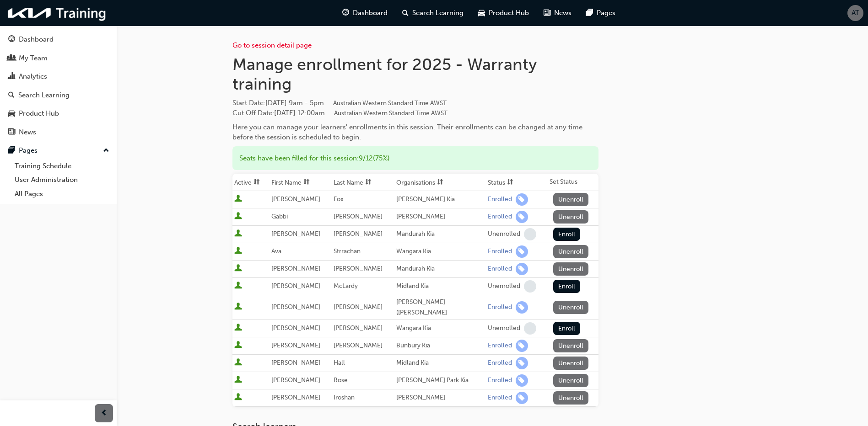 Image resolution: width=868 pixels, height=426 pixels. Describe the element at coordinates (44, 95) in the screenshot. I see `div: Search Learning` at that location.